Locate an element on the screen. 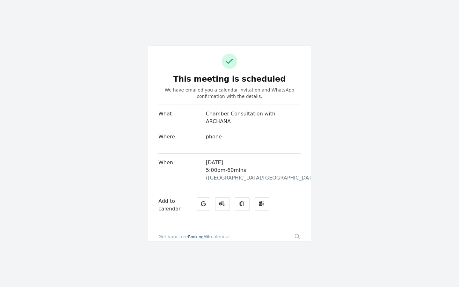  p: We have emailed you a calendar invitation and WhatsApp confirmation with the details. is located at coordinates (230, 93).